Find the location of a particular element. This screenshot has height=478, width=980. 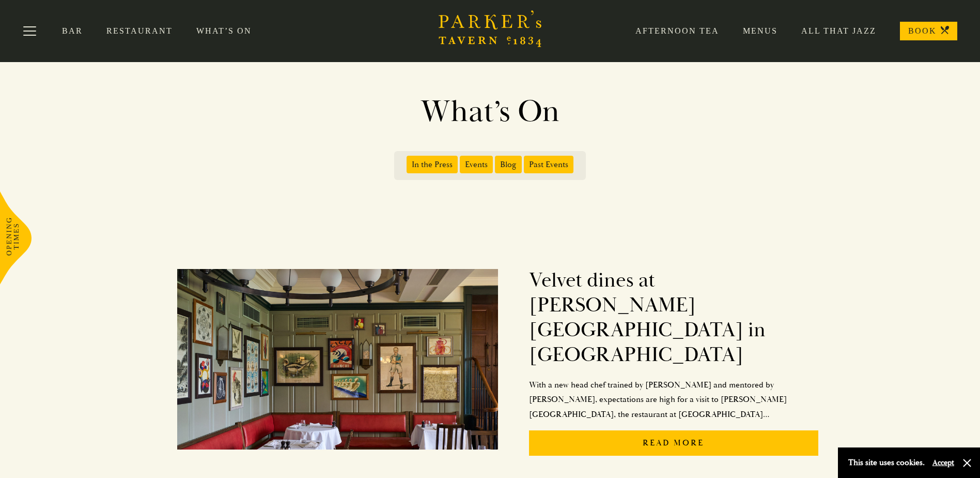

span: Blog is located at coordinates (508, 164).